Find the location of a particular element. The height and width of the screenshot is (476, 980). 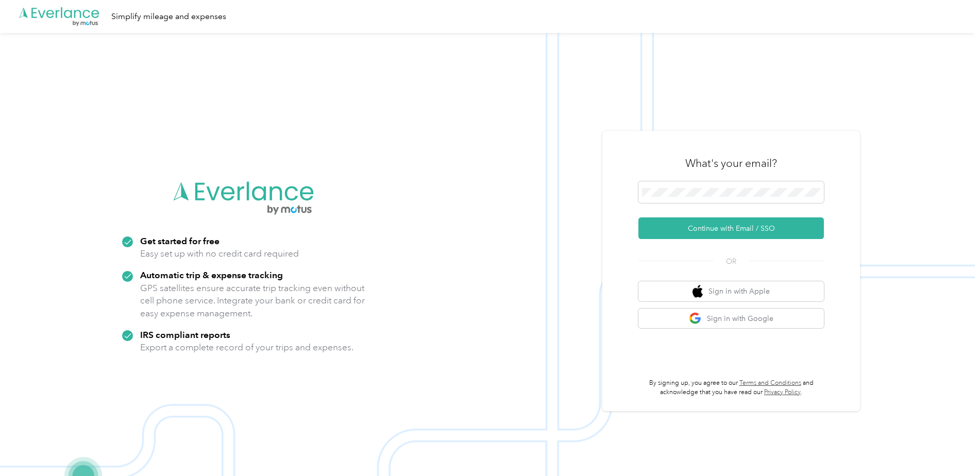

img: apple logo is located at coordinates (697, 291).